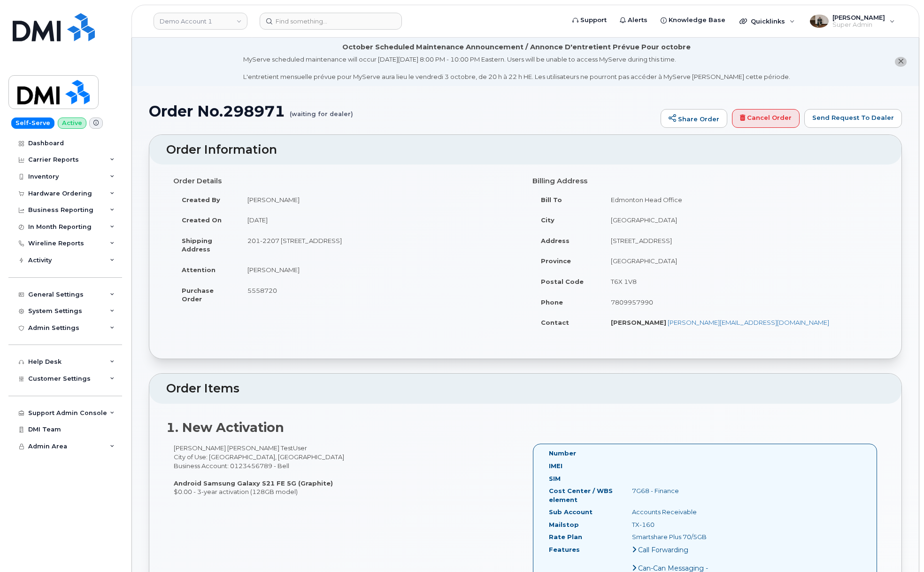  What do you see at coordinates (199, 269) in the screenshot?
I see `strong: Attention` at bounding box center [199, 269].